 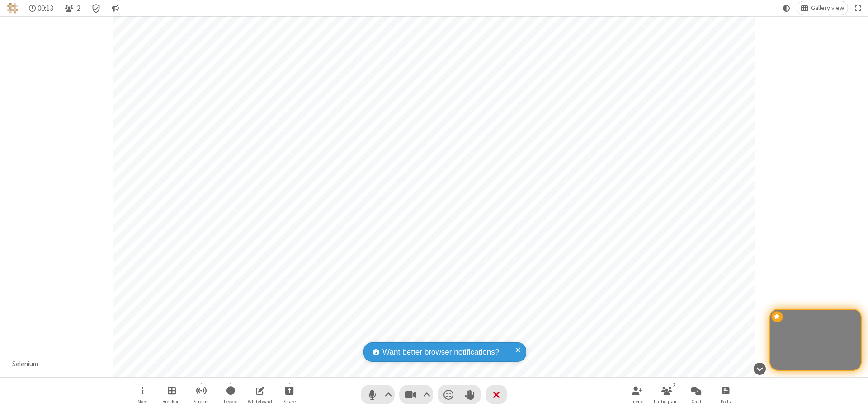 I want to click on span: Gallery view, so click(x=827, y=8).